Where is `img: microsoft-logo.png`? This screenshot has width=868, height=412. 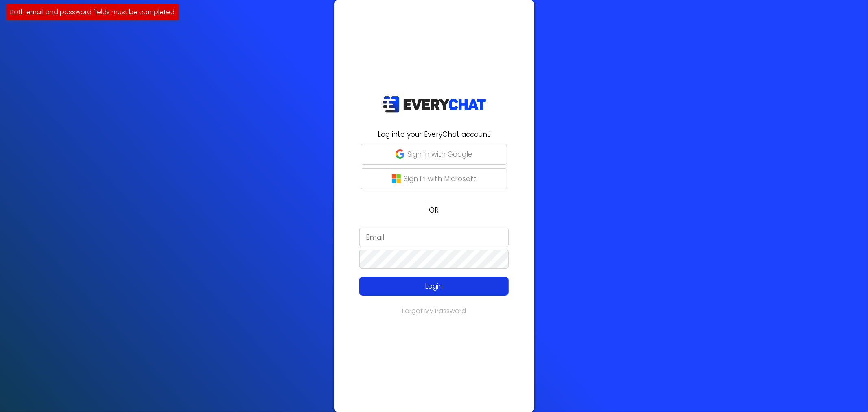
img: microsoft-logo.png is located at coordinates (396, 179).